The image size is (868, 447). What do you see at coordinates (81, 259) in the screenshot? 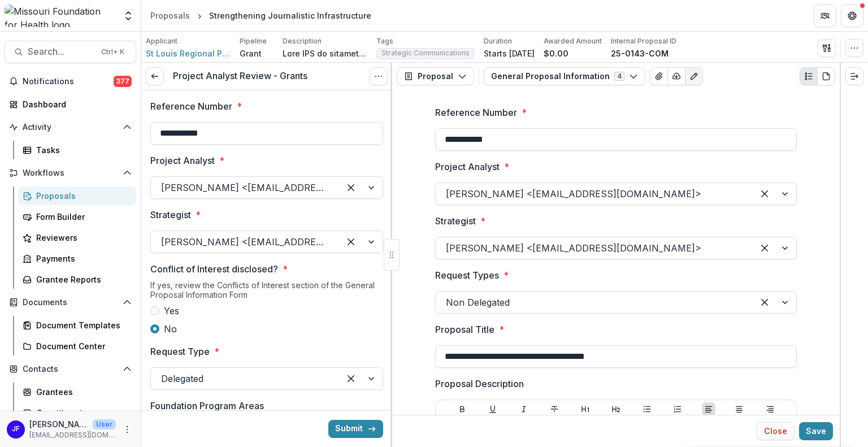
I see `div: Payments` at bounding box center [81, 259].